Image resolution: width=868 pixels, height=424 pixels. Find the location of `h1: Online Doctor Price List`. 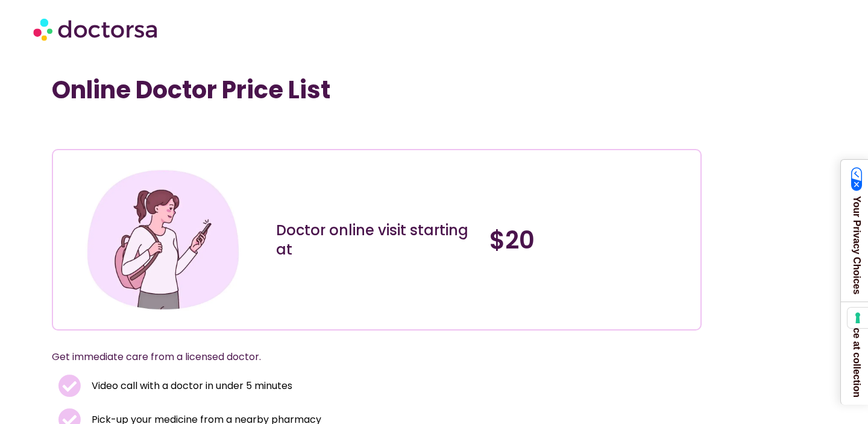

h1: Online Doctor Price List is located at coordinates (376, 90).